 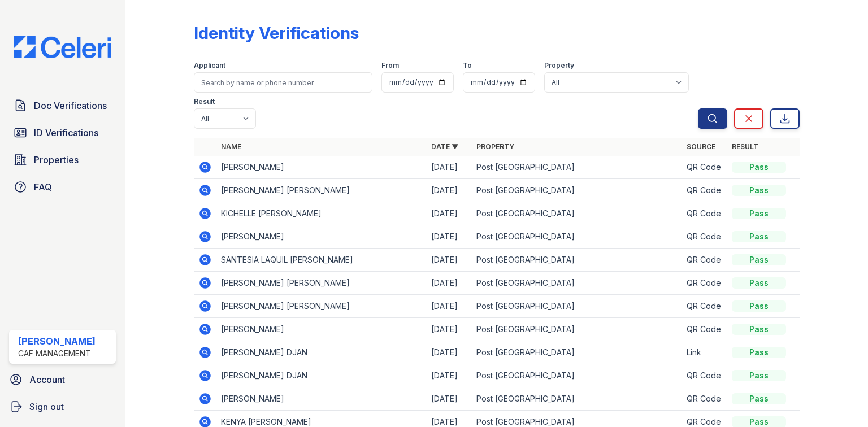 What do you see at coordinates (744, 146) in the screenshot?
I see `a: Result` at bounding box center [744, 146].